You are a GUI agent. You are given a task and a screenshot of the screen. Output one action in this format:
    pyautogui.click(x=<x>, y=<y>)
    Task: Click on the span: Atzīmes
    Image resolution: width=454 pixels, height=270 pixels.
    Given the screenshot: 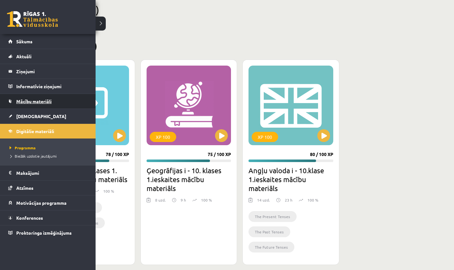 What is the action you would take?
    pyautogui.click(x=25, y=188)
    